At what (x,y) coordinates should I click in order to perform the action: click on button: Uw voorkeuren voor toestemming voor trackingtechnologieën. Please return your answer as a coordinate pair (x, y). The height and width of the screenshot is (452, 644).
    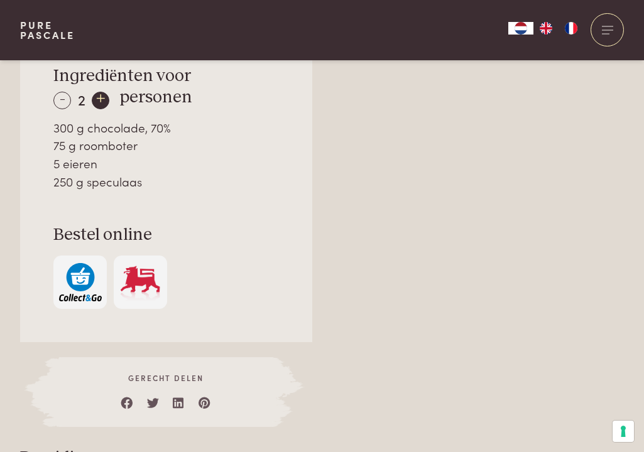
    Looking at the image, I should click on (623, 431).